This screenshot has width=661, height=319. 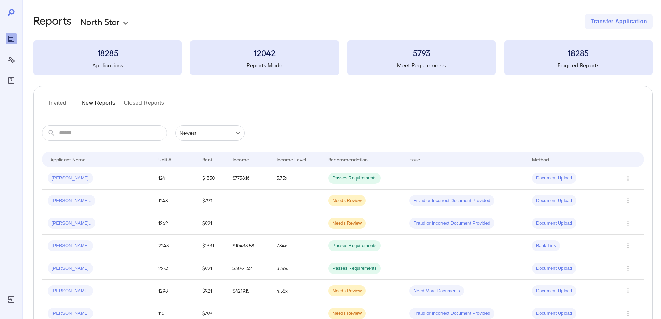 I want to click on td: 3.36x, so click(x=297, y=268).